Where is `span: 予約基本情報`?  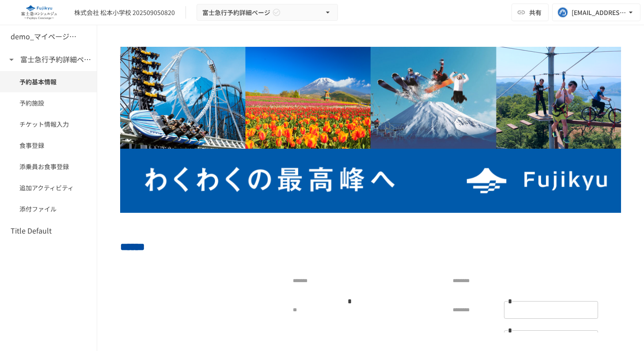
span: 予約基本情報 is located at coordinates (48, 82).